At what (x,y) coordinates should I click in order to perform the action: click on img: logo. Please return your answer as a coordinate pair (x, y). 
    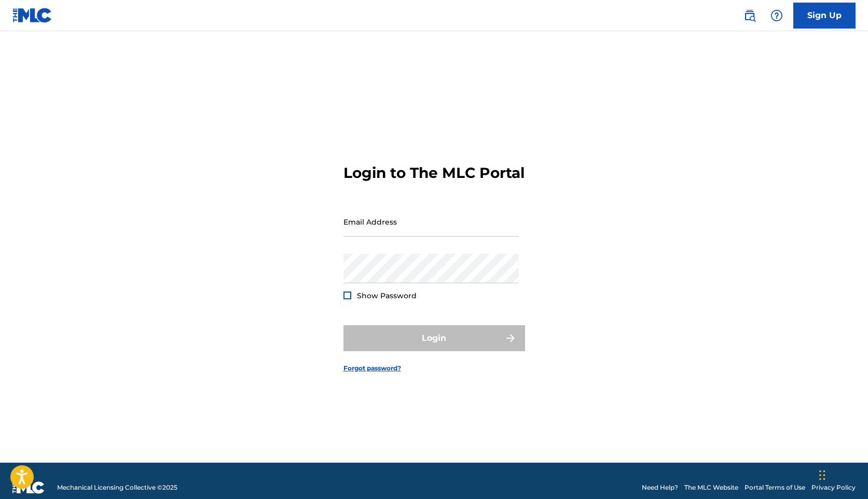
    Looking at the image, I should click on (29, 487).